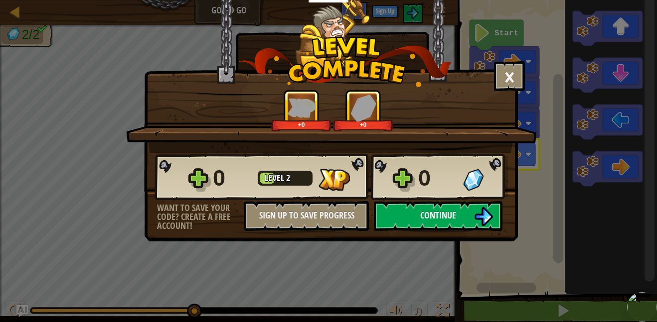  I want to click on div: Want to save your code? Create a free account!, so click(200, 217).